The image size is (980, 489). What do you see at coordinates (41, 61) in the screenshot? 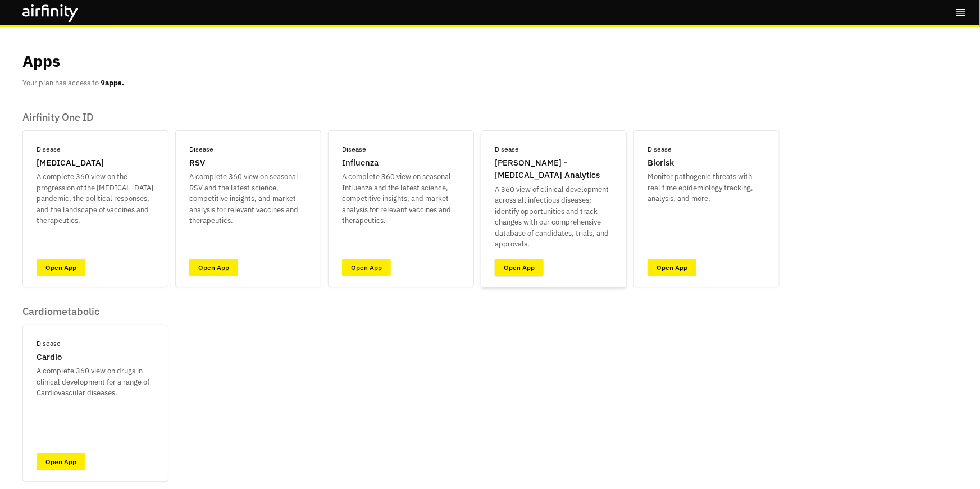
I see `p: Apps` at bounding box center [41, 61].